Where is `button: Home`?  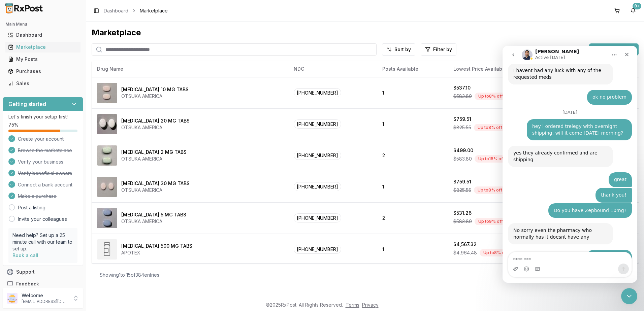 button: Home is located at coordinates (112, 9).